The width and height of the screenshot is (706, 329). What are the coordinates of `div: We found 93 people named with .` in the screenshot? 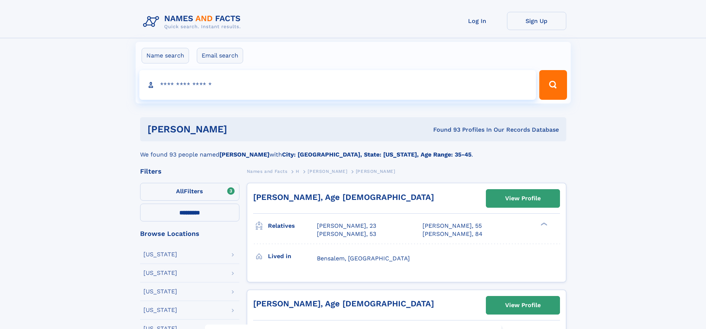 It's located at (353, 150).